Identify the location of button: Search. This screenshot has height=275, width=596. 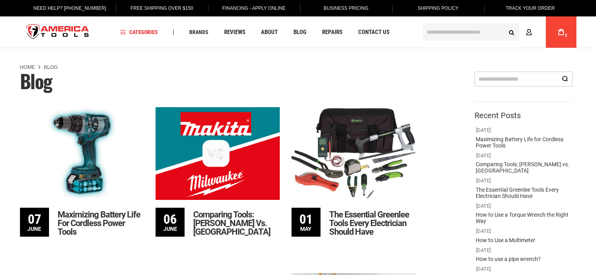
(512, 32).